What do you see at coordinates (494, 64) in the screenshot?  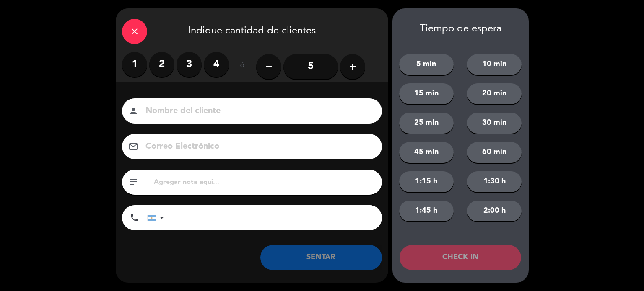 I see `button: 10 min` at bounding box center [494, 64].